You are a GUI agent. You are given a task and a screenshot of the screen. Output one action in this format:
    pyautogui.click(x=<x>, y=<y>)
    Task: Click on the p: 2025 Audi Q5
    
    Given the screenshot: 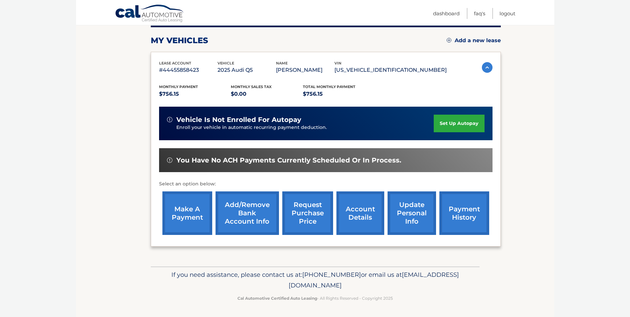 What is the action you would take?
    pyautogui.click(x=247, y=70)
    